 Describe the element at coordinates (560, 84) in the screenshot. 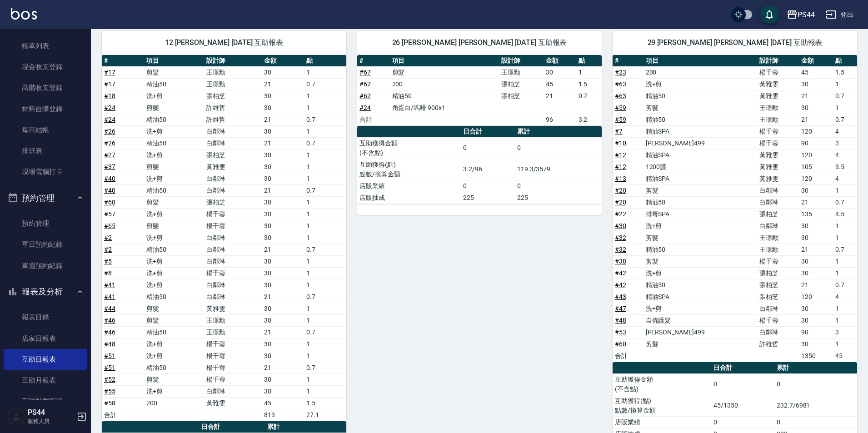

I see `td: 45` at that location.